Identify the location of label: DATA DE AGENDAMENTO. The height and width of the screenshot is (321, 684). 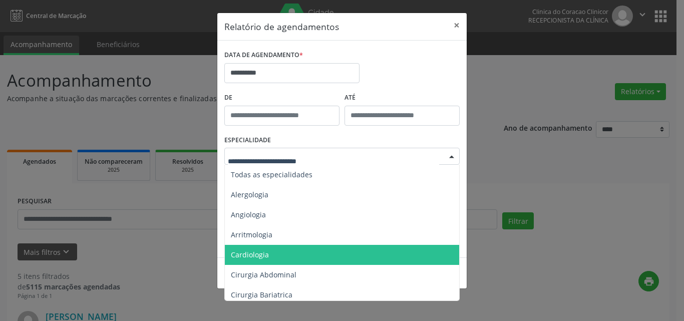
(263, 55).